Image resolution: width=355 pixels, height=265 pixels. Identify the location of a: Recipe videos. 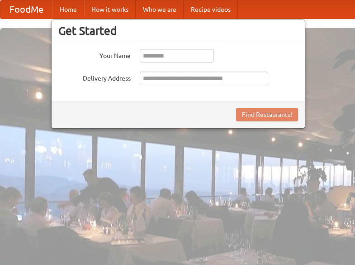
(211, 10).